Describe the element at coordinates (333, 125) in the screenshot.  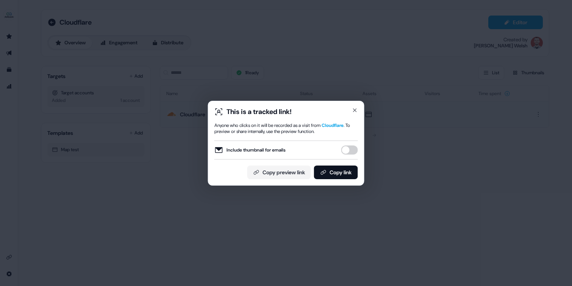
I see `span: Cloudflare` at that location.